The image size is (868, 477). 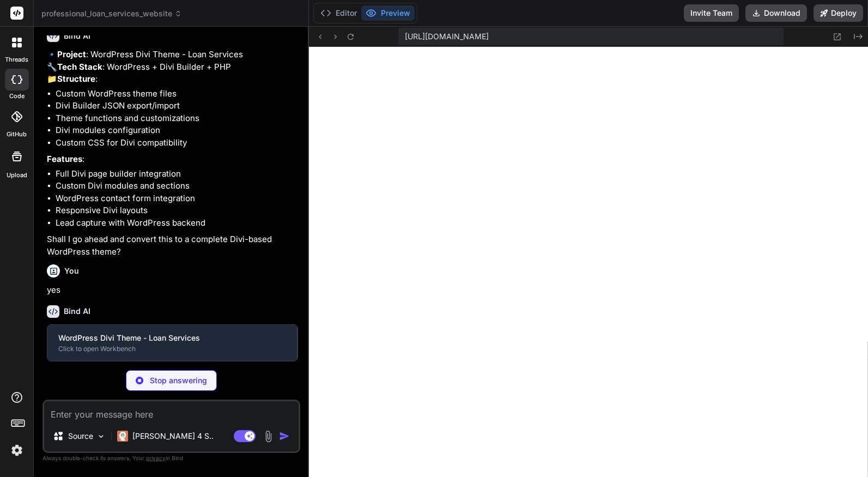 What do you see at coordinates (81, 437) in the screenshot?
I see `p: Source` at bounding box center [81, 437].